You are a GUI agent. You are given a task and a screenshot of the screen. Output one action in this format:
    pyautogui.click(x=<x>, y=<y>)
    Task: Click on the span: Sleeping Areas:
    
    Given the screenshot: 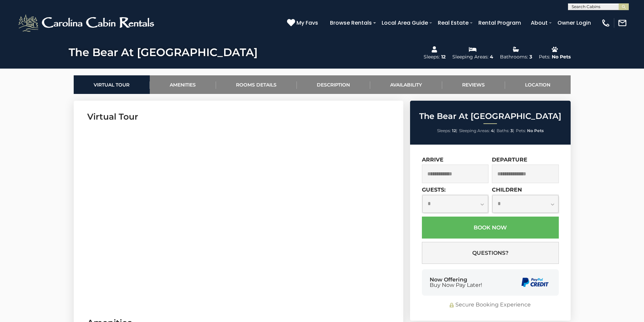 What is the action you would take?
    pyautogui.click(x=475, y=130)
    